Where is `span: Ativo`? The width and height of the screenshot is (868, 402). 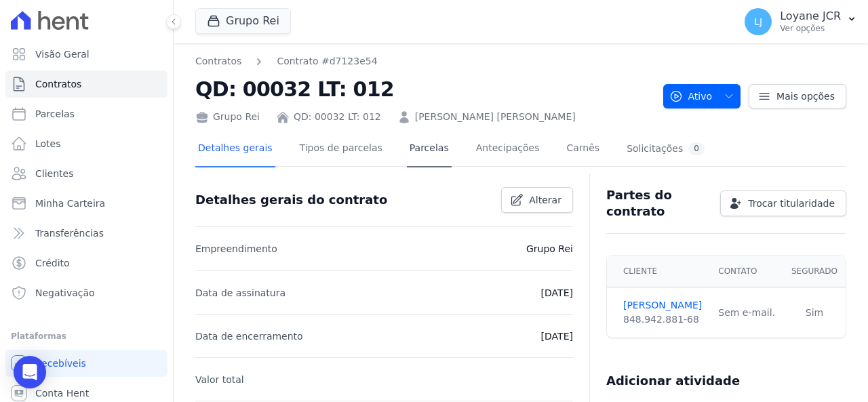 span: Ativo is located at coordinates (692, 96).